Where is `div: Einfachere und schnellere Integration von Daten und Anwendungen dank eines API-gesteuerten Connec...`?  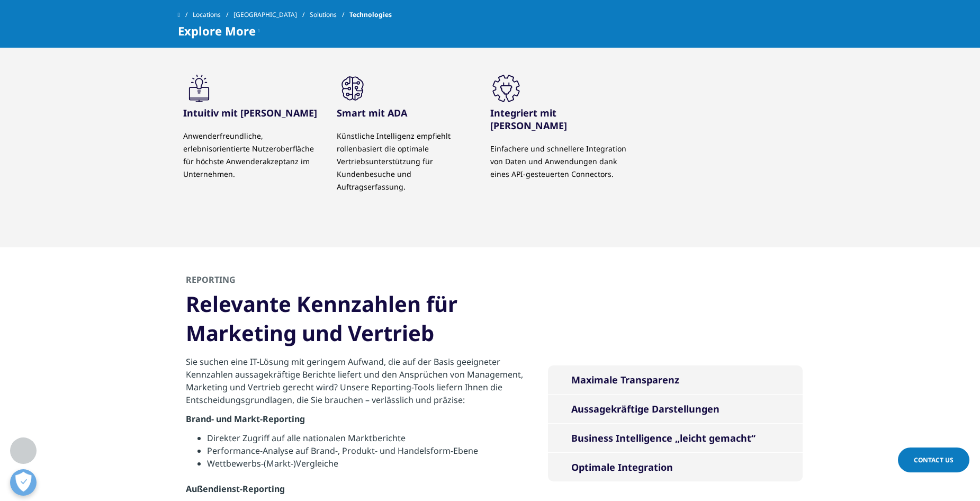 div: Einfachere und schnellere Integration von Daten und Anwendungen dank eines API-gesteuerten Connec... is located at coordinates (559, 162).